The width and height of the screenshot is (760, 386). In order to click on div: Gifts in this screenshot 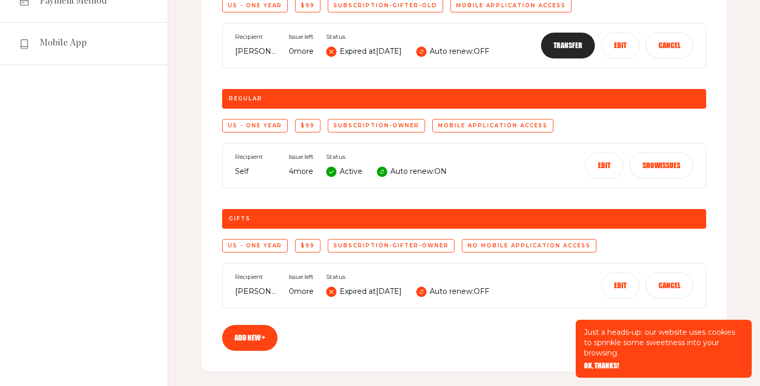, I will do `click(464, 219)`.